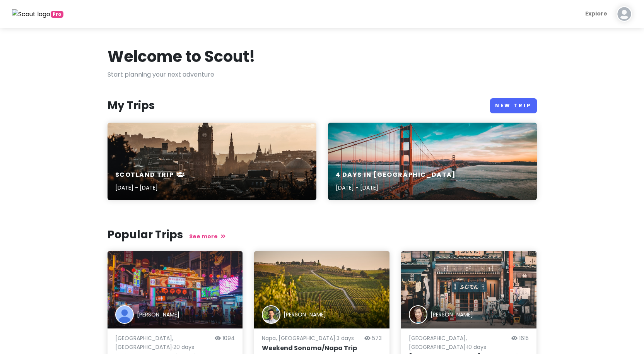  Describe the element at coordinates (37, 14) in the screenshot. I see `a: Pro` at that location.